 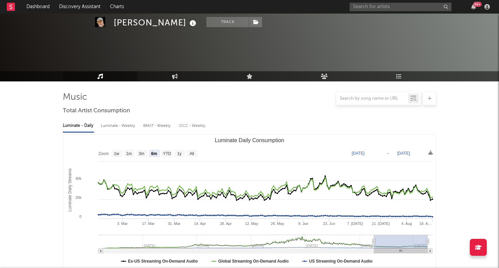 I want to click on div: 99 +, so click(x=477, y=4).